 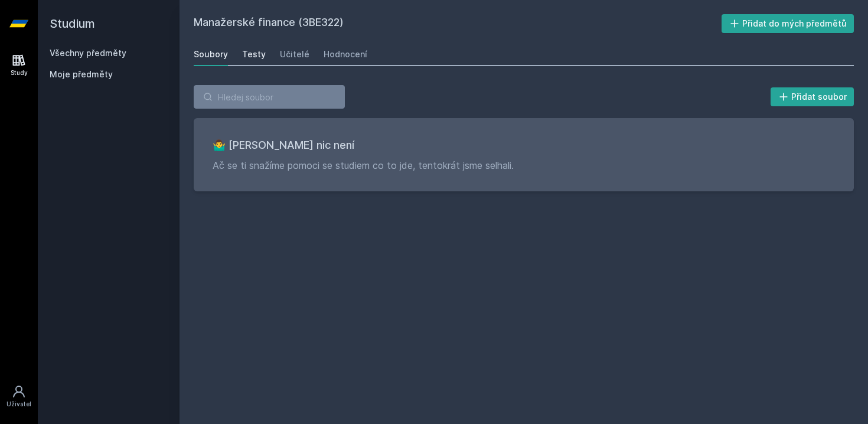 What do you see at coordinates (19, 396) in the screenshot?
I see `a: Uživatel` at bounding box center [19, 396].